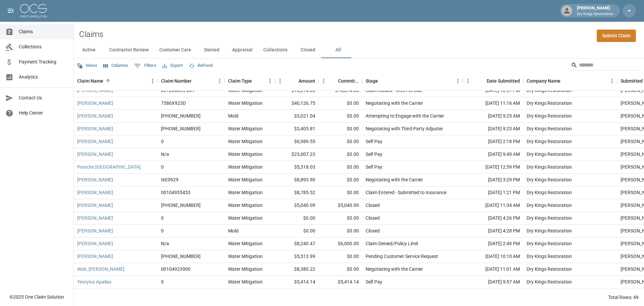  Describe the element at coordinates (201, 65) in the screenshot. I see `button: Refresh` at that location.